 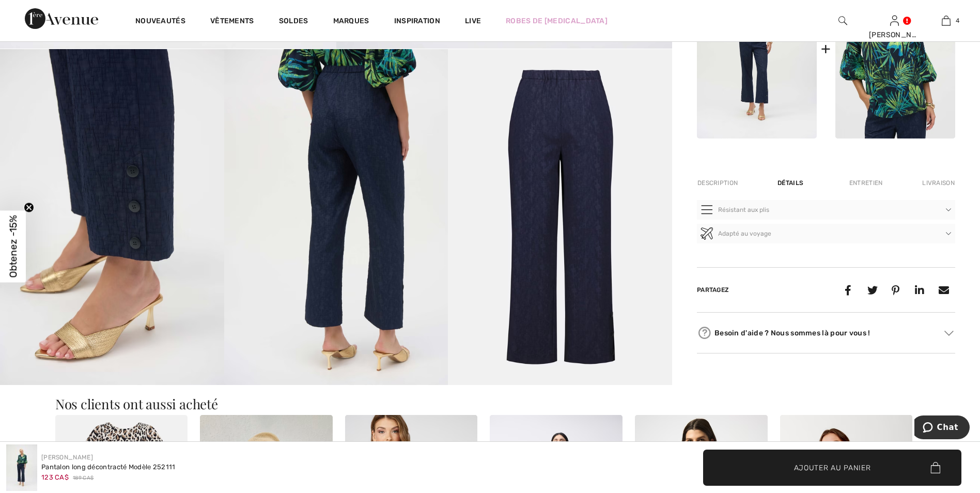 What do you see at coordinates (935, 467) in the screenshot?
I see `img: Bag.svg` at bounding box center [935, 467].